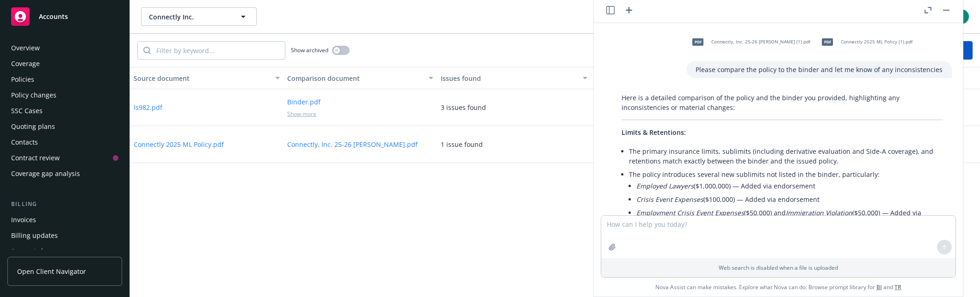  What do you see at coordinates (65, 205) in the screenshot?
I see `div: Billing` at bounding box center [65, 205].